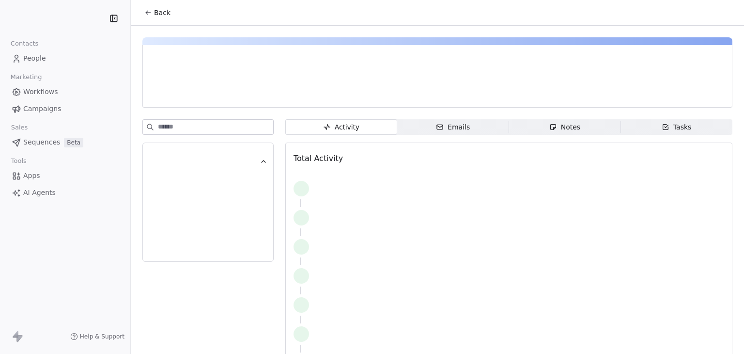 The width and height of the screenshot is (744, 354). What do you see at coordinates (39, 192) in the screenshot?
I see `span: AI Agents` at bounding box center [39, 192].